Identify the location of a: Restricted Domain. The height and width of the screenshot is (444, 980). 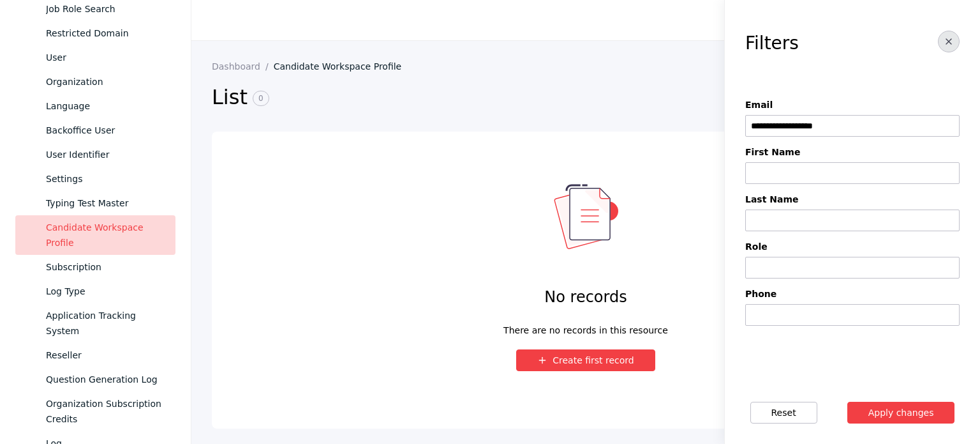
(95, 33).